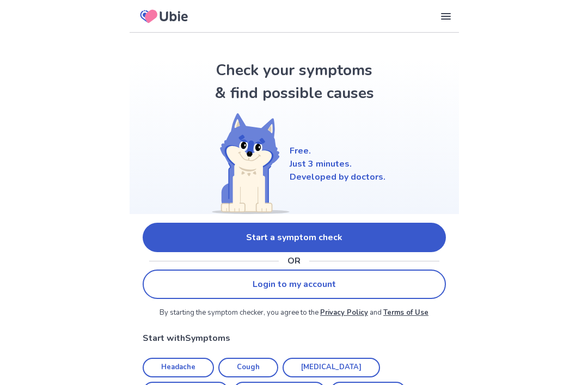  Describe the element at coordinates (344, 313) in the screenshot. I see `a: Privacy Policy` at that location.